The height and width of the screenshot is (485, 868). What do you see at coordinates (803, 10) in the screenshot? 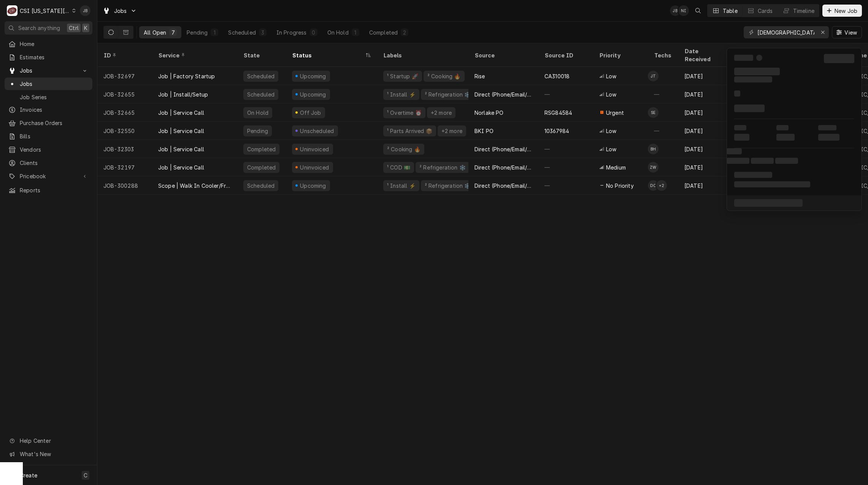
I see `div: Timeline` at bounding box center [803, 10].